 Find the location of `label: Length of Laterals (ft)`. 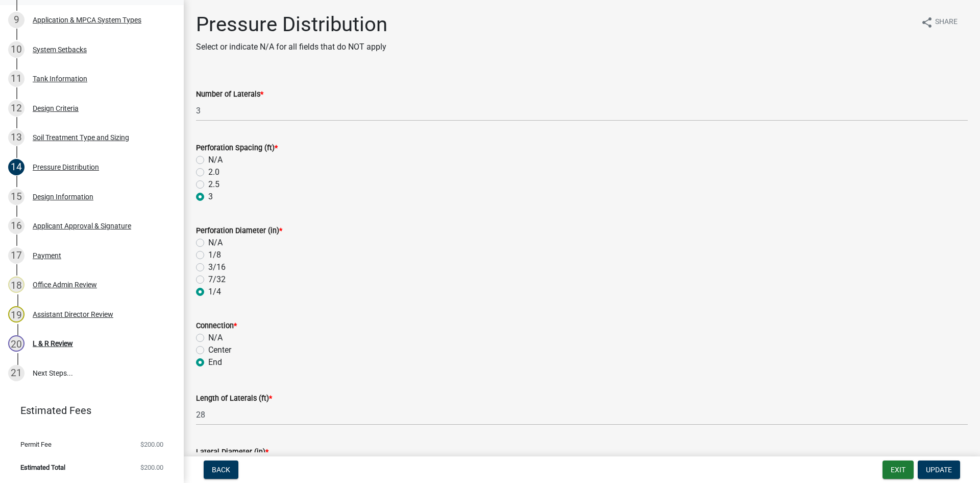

label: Length of Laterals (ft) is located at coordinates (234, 398).